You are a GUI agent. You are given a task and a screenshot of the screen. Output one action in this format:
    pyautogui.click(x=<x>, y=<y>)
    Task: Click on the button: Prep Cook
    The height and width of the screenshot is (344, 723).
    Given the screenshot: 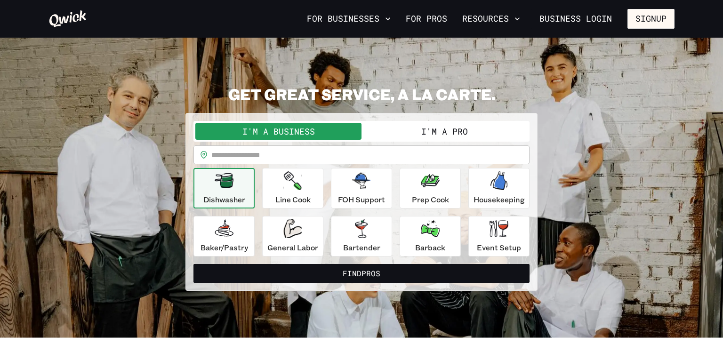 What is the action you would take?
    pyautogui.click(x=430, y=188)
    